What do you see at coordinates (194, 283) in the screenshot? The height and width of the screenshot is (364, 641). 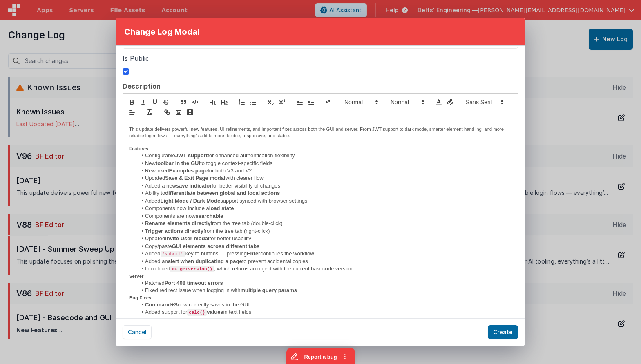 I see `strong: Port 408 timeout errors` at bounding box center [194, 283].